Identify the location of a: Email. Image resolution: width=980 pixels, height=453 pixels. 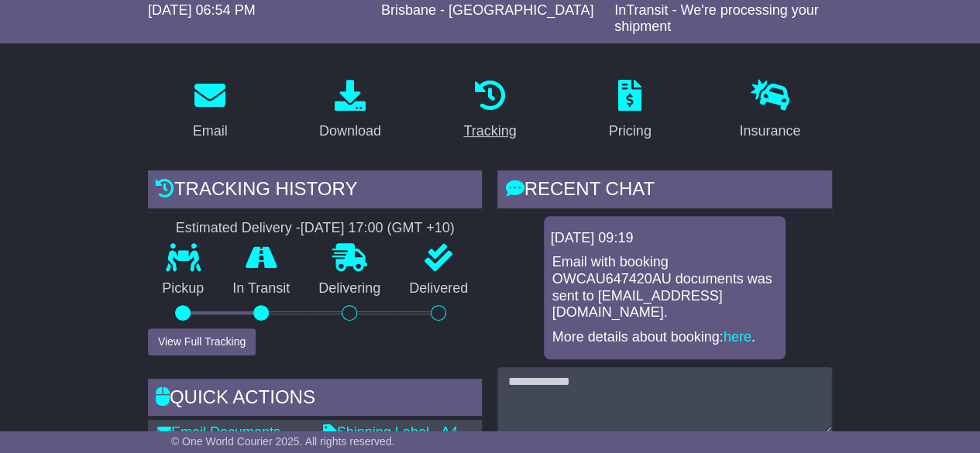
(210, 111).